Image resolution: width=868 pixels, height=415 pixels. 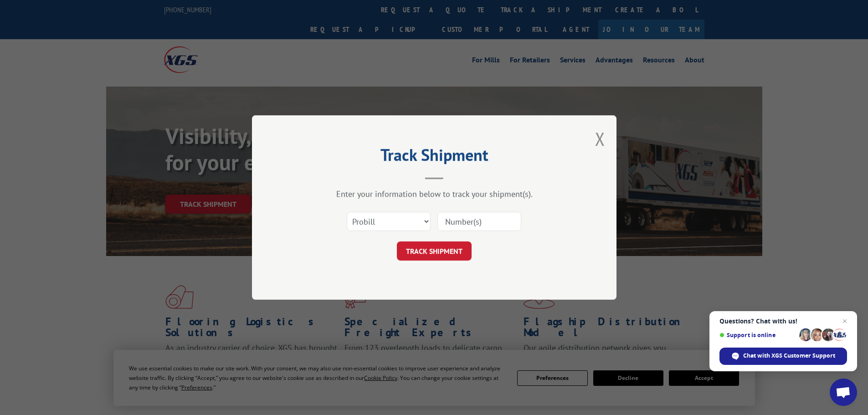 I want to click on a: Open chat, so click(x=843, y=392).